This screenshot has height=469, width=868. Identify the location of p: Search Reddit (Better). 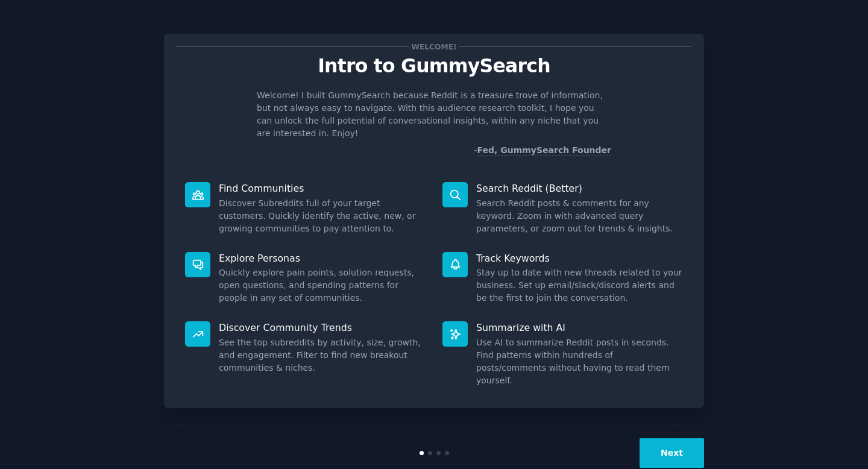
(579, 188).